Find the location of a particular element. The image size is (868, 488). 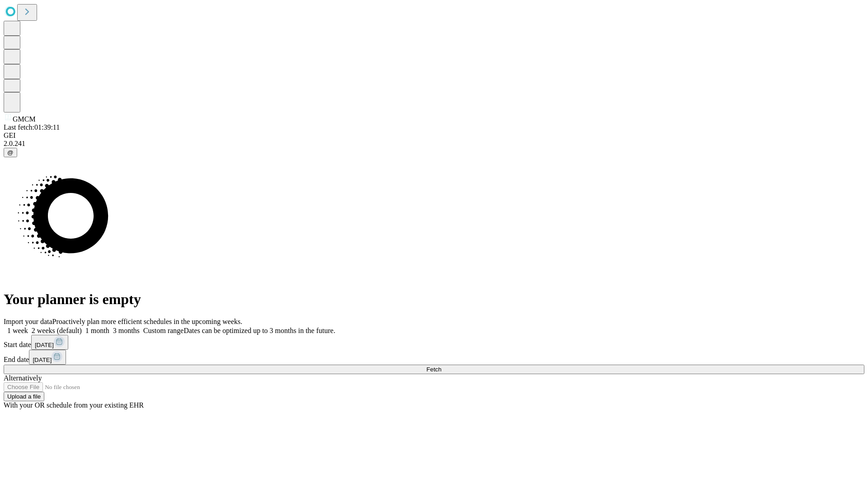

span: Alternatively is located at coordinates (23, 378).